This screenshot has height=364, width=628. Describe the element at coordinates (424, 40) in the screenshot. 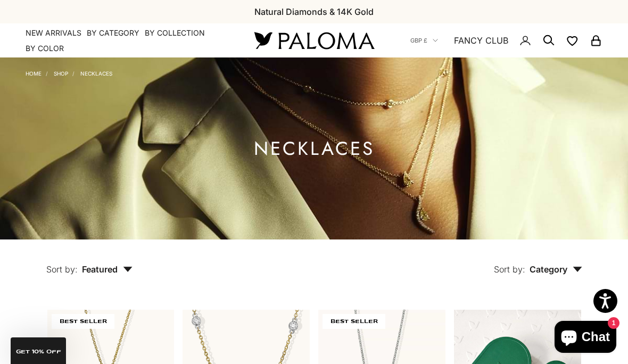

I see `button: GBP £` at that location.